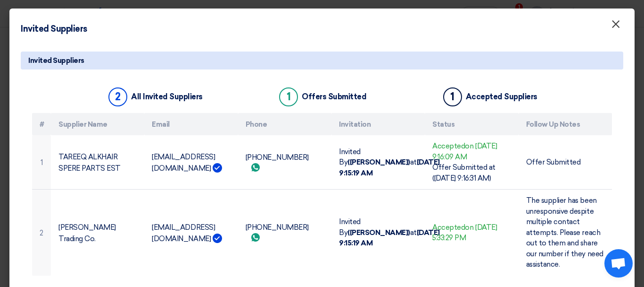 The image size is (644, 287). Describe the element at coordinates (355, 124) in the screenshot. I see `font: Invitation` at that location.